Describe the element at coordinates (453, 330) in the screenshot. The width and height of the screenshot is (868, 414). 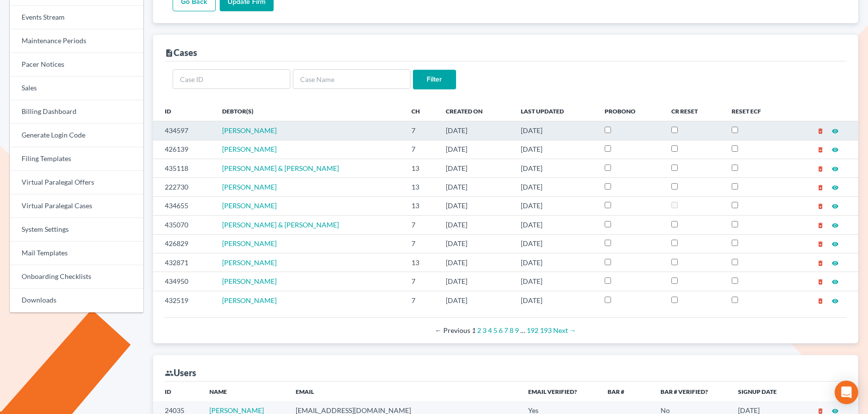
I see `span: Previous page` at that location.